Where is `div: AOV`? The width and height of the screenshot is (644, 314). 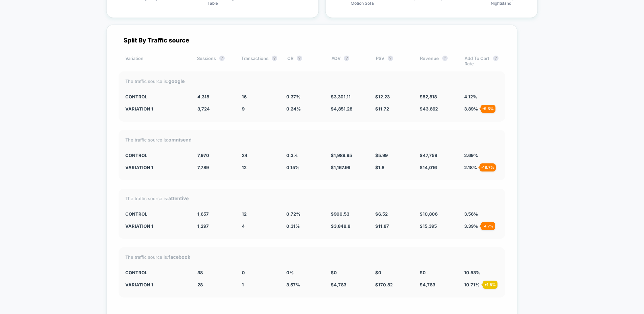 div: AOV is located at coordinates (348, 61).